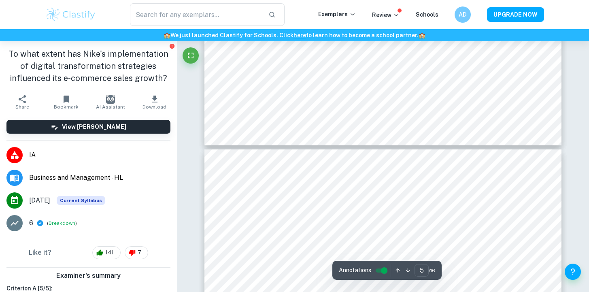  I want to click on p: 6, so click(31, 223).